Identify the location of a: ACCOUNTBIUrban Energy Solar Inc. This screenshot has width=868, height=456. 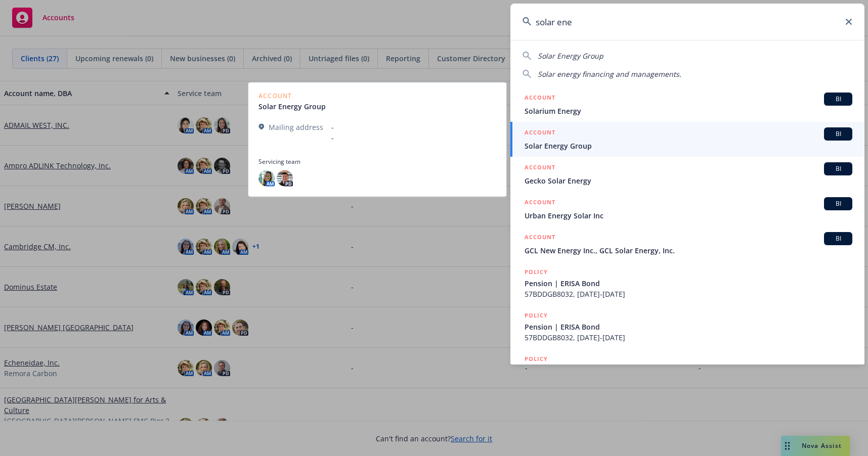
(687, 209).